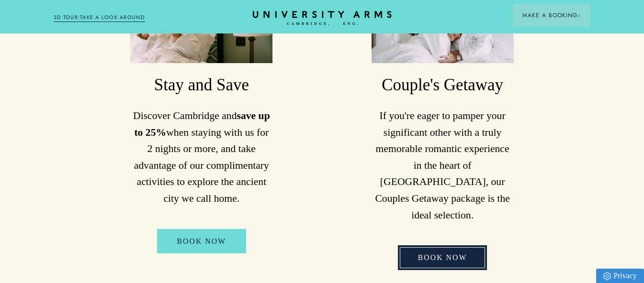  I want to click on p: Discover Cambridge and when staying with us for 2 nights or more, and take advantage of our compl..., so click(201, 157).